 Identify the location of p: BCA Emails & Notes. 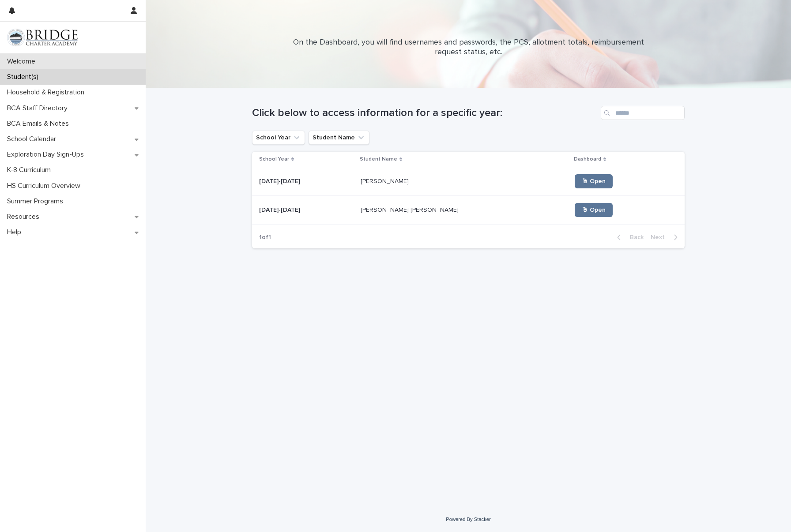
(39, 123).